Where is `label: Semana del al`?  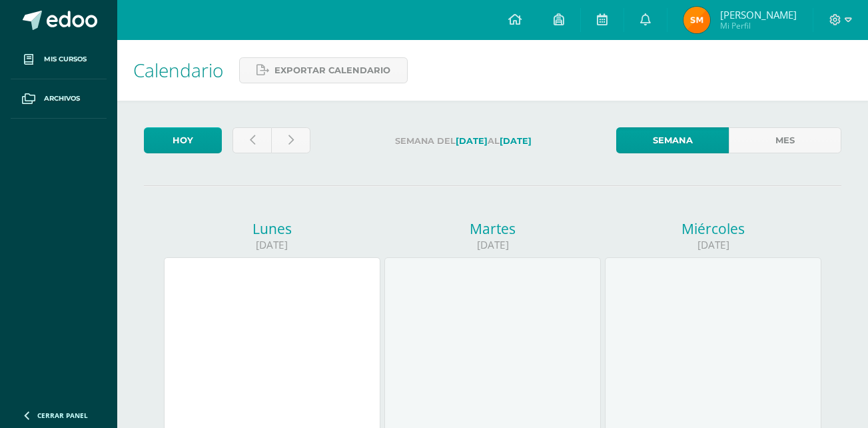 label: Semana del al is located at coordinates (463, 141).